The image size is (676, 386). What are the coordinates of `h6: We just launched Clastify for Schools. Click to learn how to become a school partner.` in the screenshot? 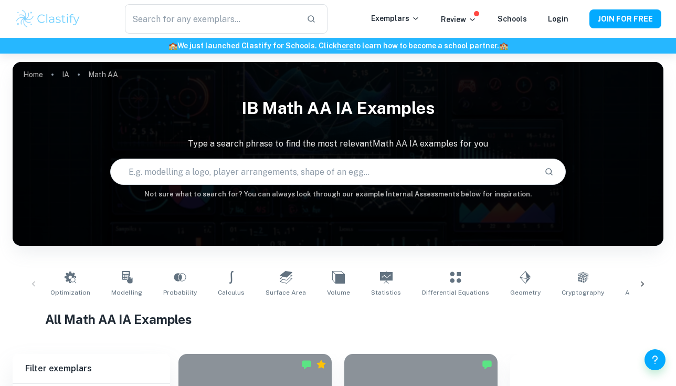 It's located at (338, 46).